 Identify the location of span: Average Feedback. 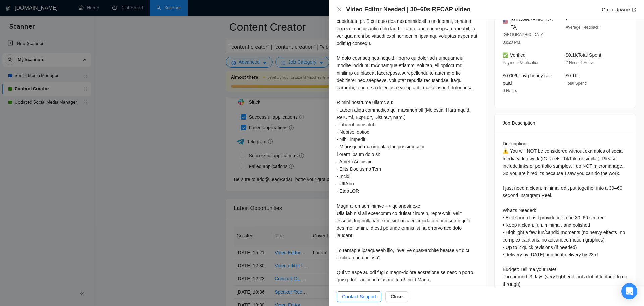
(582, 27).